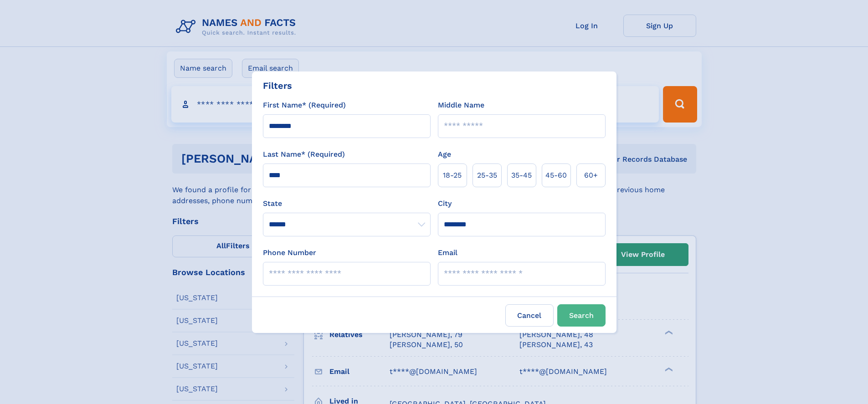 The height and width of the screenshot is (404, 868). I want to click on span: 45‑60, so click(555, 175).